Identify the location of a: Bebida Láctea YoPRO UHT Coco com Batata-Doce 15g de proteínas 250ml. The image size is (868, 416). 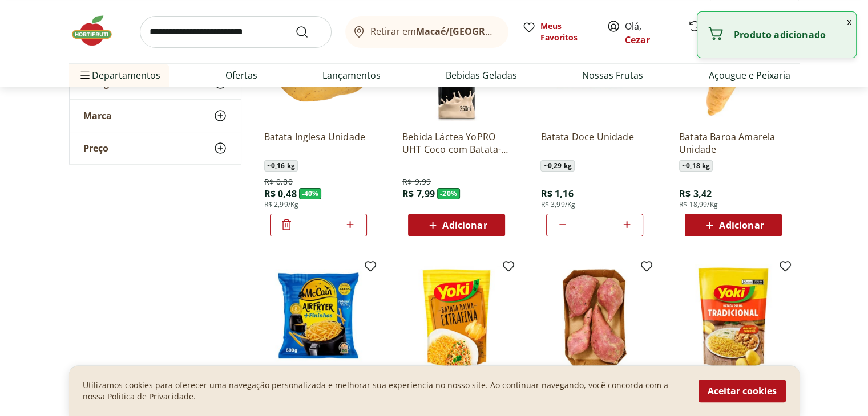
(456, 143).